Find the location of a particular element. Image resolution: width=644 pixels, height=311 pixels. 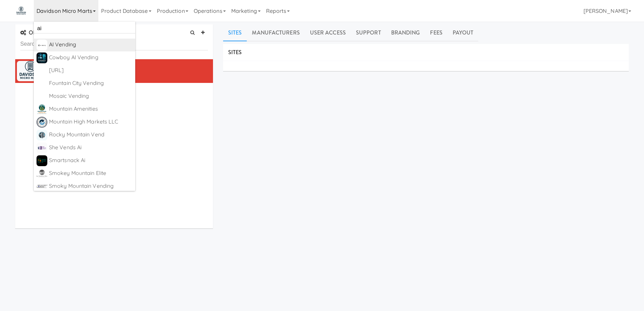

img: g5q6d7wtnif5dvdpfvxb.jpg is located at coordinates (42, 58).